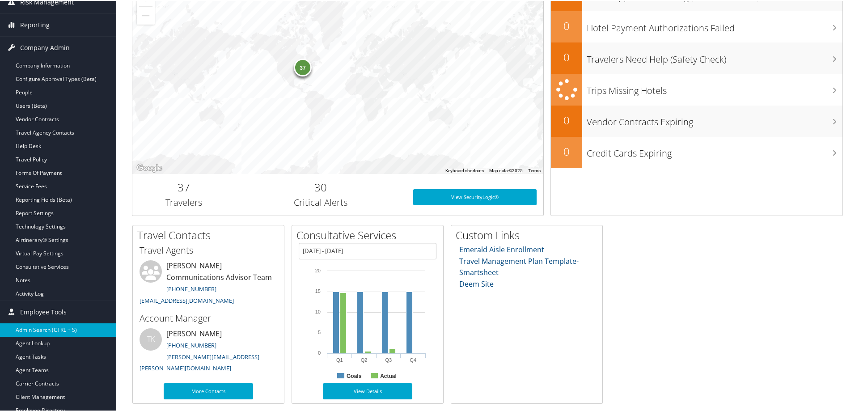  What do you see at coordinates (370, 234) in the screenshot?
I see `h2: Consultative Services` at bounding box center [370, 234].